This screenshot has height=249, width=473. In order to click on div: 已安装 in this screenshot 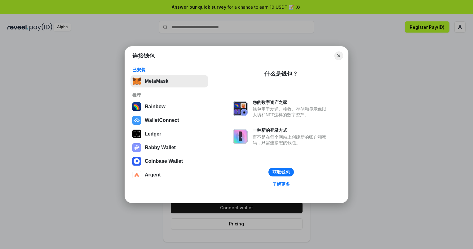, I will do `click(169, 70)`.